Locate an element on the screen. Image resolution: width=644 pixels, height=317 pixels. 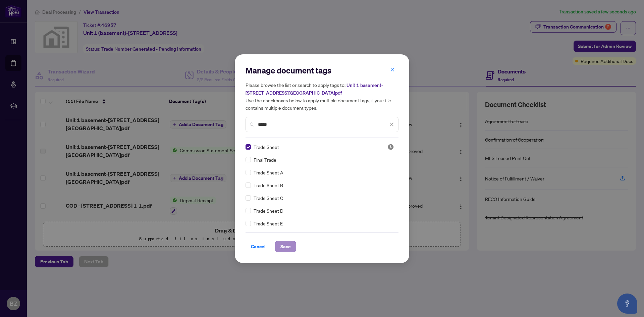
span: Final Trade is located at coordinates (265, 160).